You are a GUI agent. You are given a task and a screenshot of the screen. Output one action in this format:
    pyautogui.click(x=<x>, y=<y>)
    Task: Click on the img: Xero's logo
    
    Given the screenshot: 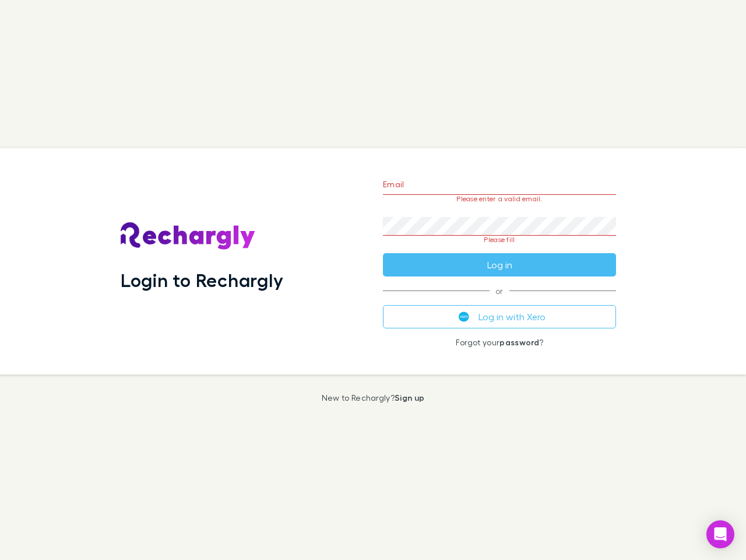 What is the action you would take?
    pyautogui.click(x=464, y=317)
    